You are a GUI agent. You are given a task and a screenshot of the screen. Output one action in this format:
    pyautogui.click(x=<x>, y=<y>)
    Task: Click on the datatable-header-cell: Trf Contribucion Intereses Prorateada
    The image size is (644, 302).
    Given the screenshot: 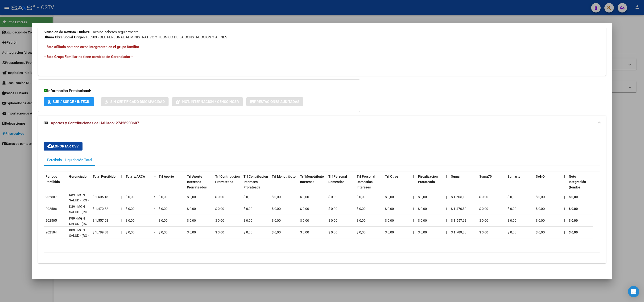 What is the action you would take?
    pyautogui.click(x=256, y=184)
    